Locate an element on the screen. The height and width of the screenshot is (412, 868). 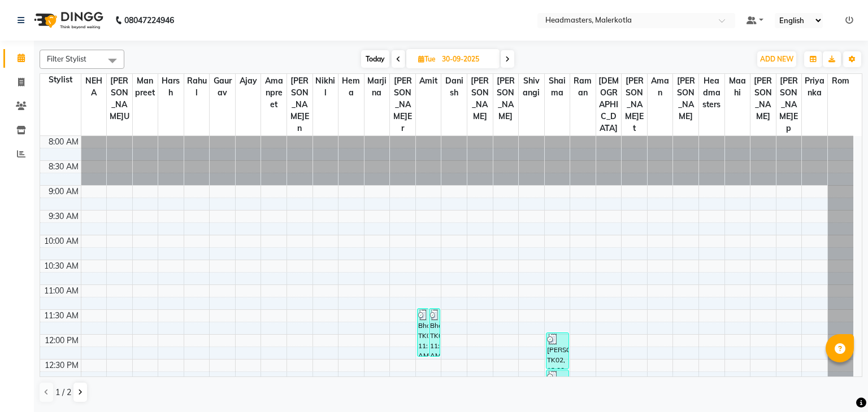
span: NEHA is located at coordinates (94, 87).